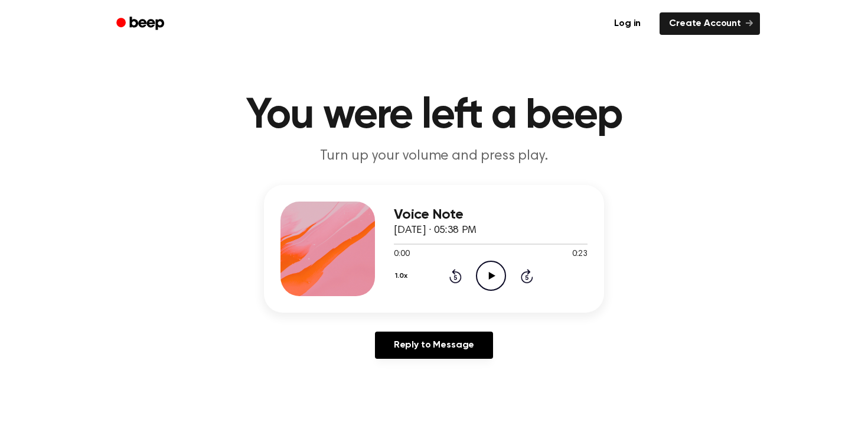 The height and width of the screenshot is (438, 868). I want to click on h3: Voice Note, so click(491, 214).